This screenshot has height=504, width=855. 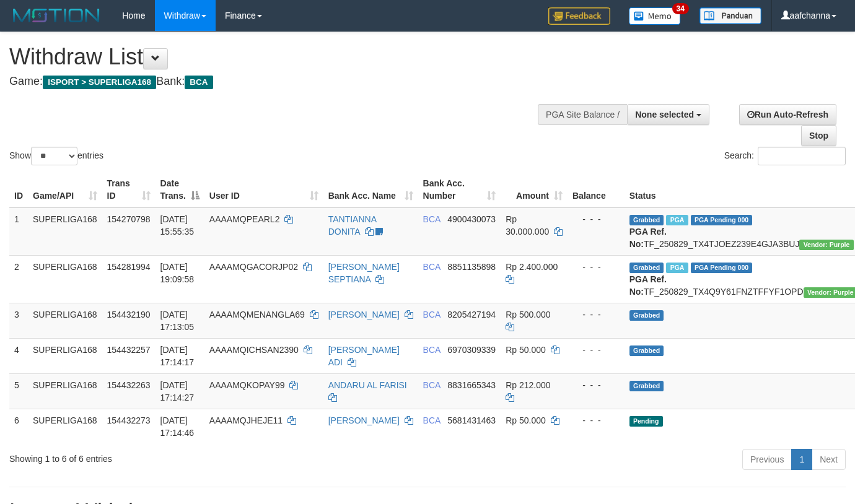 What do you see at coordinates (371, 190) in the screenshot?
I see `th: Bank Acc. Name: activate to sort column ascending` at bounding box center [371, 190].